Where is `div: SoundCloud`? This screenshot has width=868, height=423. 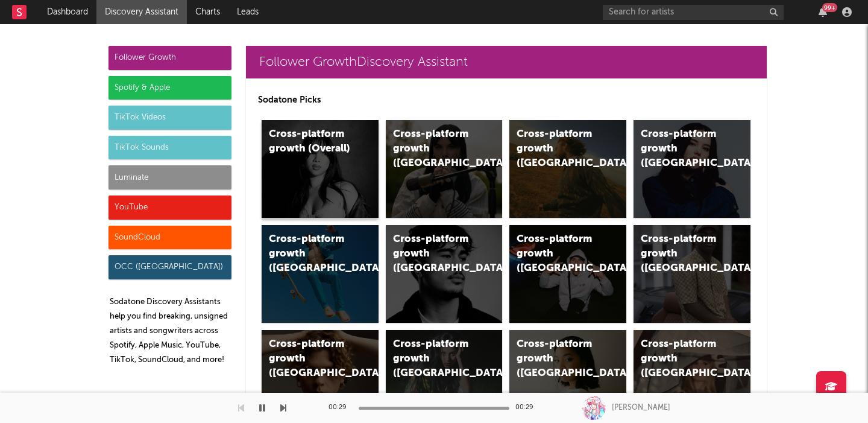
div: SoundCloud is located at coordinates (170, 238).